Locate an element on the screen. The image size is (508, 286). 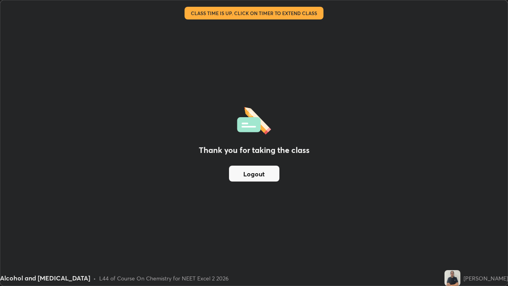
h2: Thank you for taking the class is located at coordinates (254, 150).